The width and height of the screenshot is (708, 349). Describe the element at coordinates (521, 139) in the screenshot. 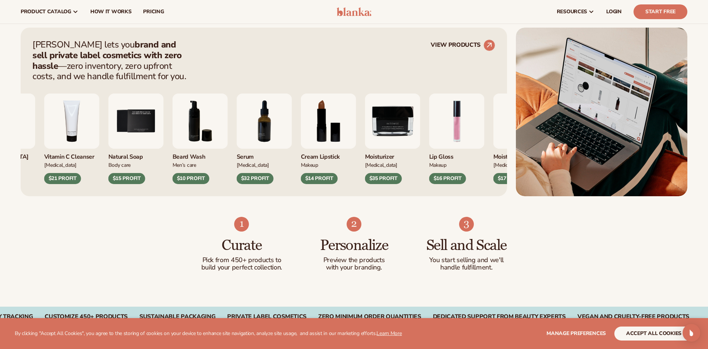

I see `div: 2 / 9` at that location.